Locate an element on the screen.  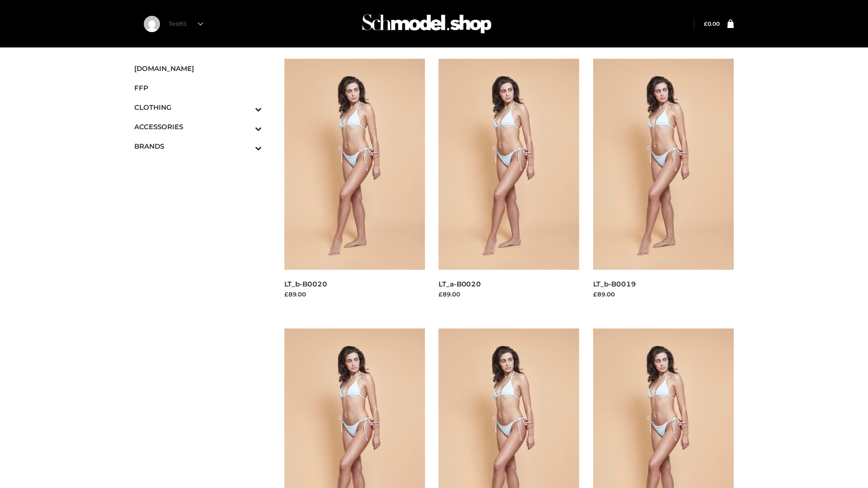
span: CLOTHING is located at coordinates (198, 107).